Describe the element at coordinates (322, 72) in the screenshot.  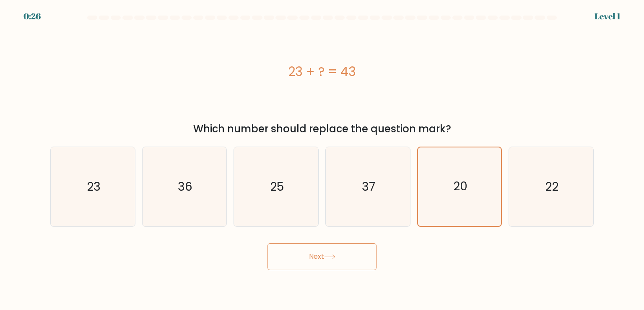
I see `div: 23 + ? = 43` at that location.